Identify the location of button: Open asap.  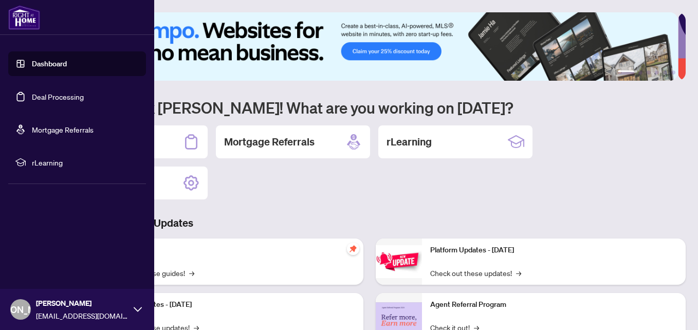
(672, 310).